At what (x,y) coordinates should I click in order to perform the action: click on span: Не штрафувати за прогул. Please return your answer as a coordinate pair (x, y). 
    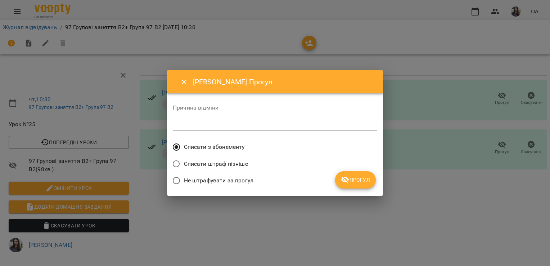
    Looking at the image, I should click on (219, 180).